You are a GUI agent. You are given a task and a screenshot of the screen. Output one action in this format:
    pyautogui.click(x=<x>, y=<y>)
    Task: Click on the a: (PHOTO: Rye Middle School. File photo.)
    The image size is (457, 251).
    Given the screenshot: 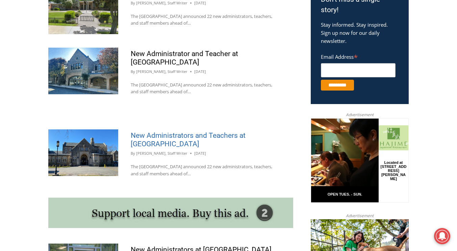 What is the action you would take?
    pyautogui.click(x=83, y=71)
    